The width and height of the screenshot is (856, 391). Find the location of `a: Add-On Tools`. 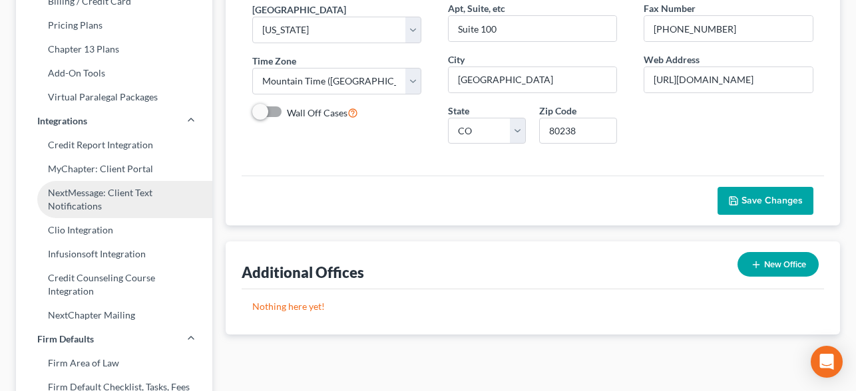

a: Add-On Tools is located at coordinates (114, 73).